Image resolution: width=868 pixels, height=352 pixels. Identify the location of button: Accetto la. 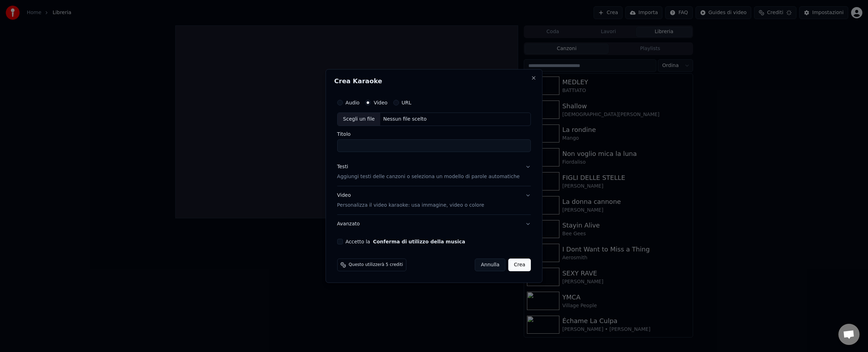
(419, 242).